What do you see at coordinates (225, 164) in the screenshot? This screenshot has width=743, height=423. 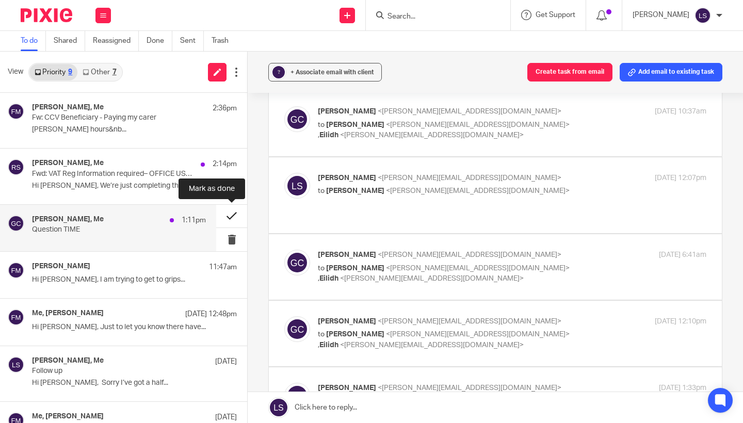 I see `p: 2:14pm` at bounding box center [225, 164].